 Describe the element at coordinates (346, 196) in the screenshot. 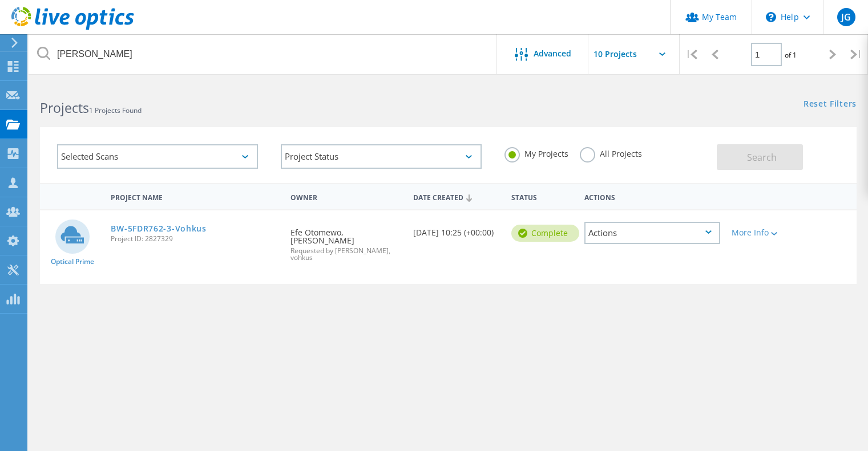

I see `div: Owner` at that location.